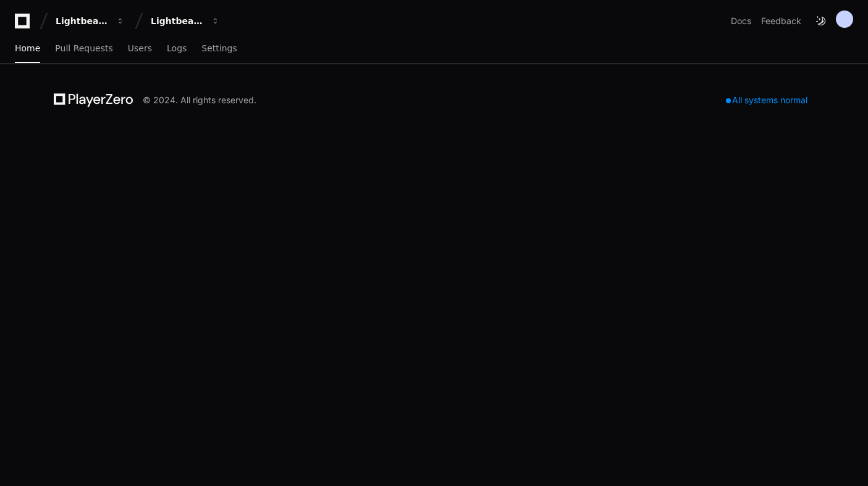 This screenshot has width=868, height=486. What do you see at coordinates (140, 49) in the screenshot?
I see `a: Users` at bounding box center [140, 49].